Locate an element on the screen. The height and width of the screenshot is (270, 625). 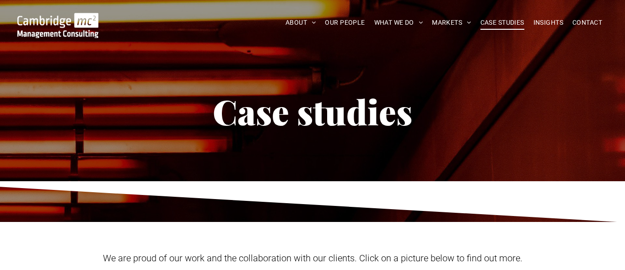
a: OUR PEOPLE is located at coordinates (345, 22).